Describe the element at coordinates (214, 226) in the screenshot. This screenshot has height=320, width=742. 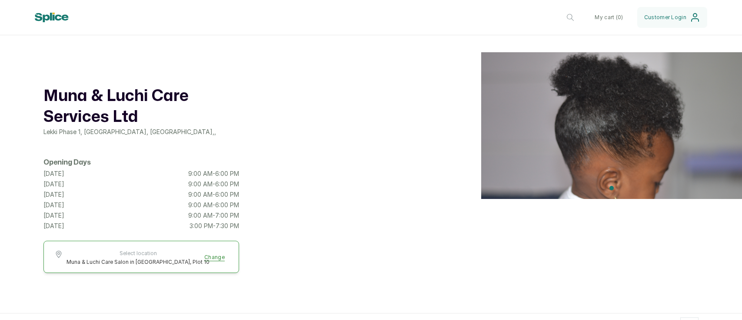
I see `p: 3:00 PM - 7:30 PM` at that location.